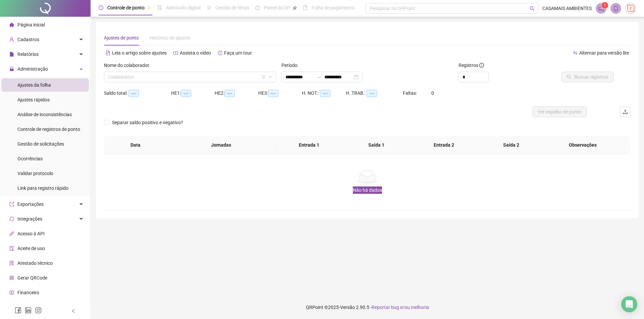 This screenshot has width=644, height=319. I want to click on span: upload, so click(625, 112).